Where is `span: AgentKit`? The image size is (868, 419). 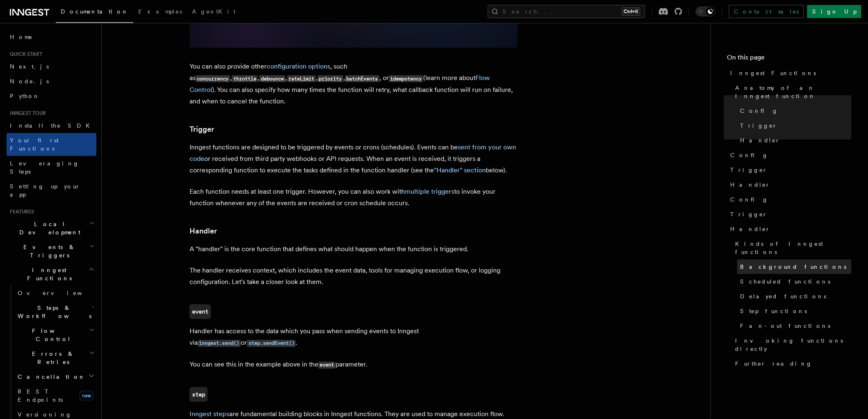
span: AgentKit is located at coordinates (214, 12).